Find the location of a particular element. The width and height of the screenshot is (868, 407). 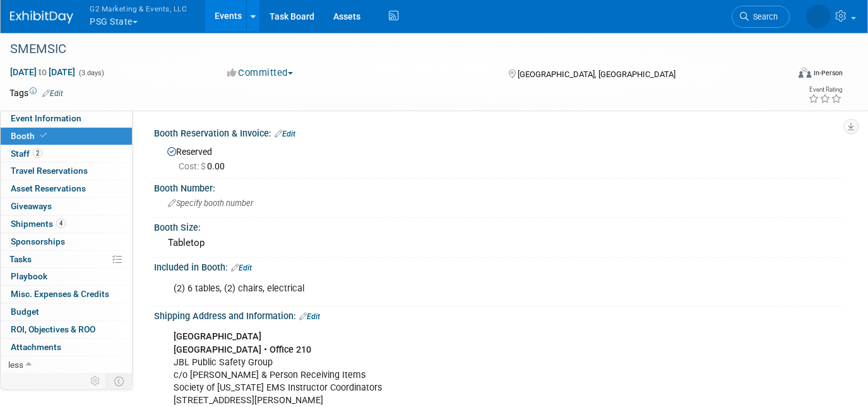

button: Committed is located at coordinates (260, 73).